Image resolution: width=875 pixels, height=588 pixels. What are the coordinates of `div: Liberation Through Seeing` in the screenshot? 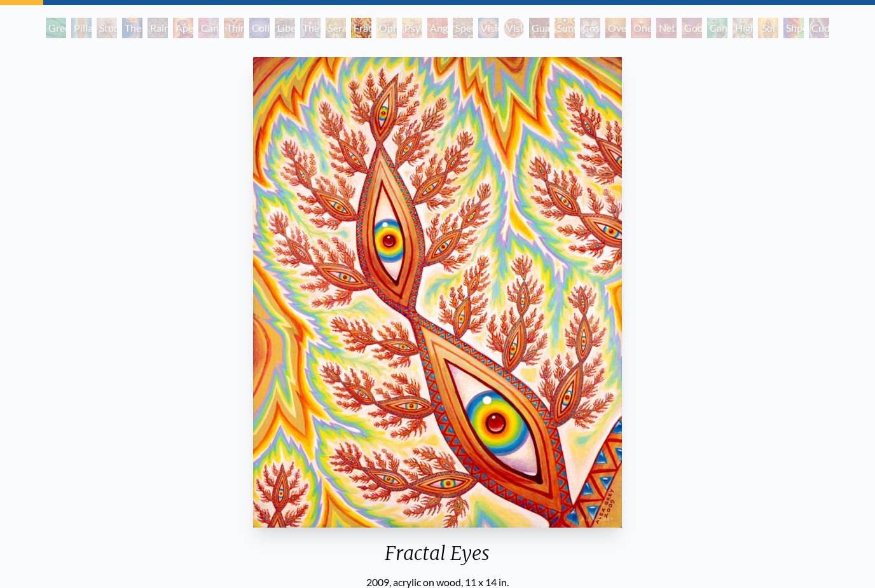 It's located at (285, 28).